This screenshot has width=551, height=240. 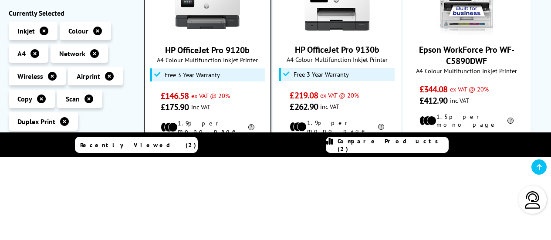 What do you see at coordinates (387, 145) in the screenshot?
I see `a: Compare Products (2)` at bounding box center [387, 145].